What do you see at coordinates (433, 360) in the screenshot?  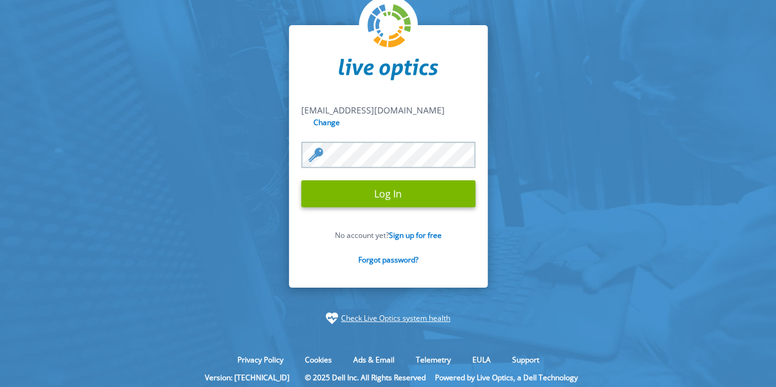 I see `a: Telemetry` at bounding box center [433, 360].